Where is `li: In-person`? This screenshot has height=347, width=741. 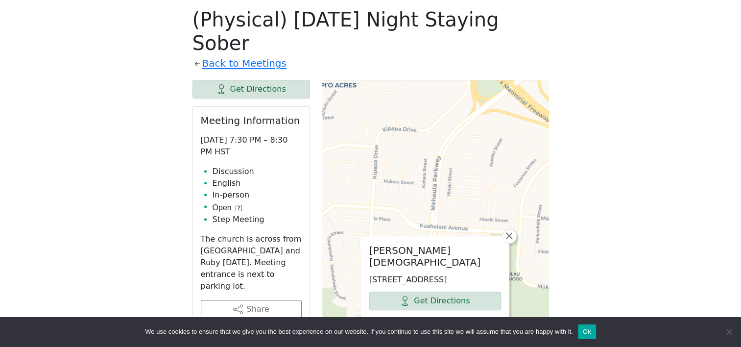 li: In-person is located at coordinates (257, 195).